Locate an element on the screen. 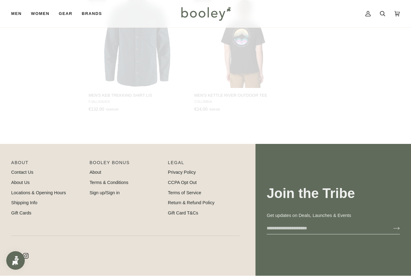 The height and width of the screenshot is (276, 411). p: Booley Bonus is located at coordinates (125, 164).